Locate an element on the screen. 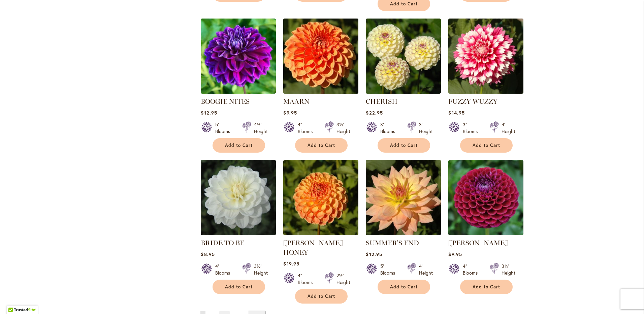  img: FUZZY WUZZY is located at coordinates (486, 56).